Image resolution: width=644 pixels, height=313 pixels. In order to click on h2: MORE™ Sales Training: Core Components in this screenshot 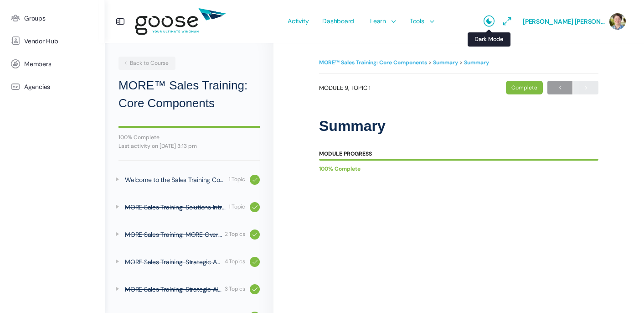, I will do `click(189, 94)`.